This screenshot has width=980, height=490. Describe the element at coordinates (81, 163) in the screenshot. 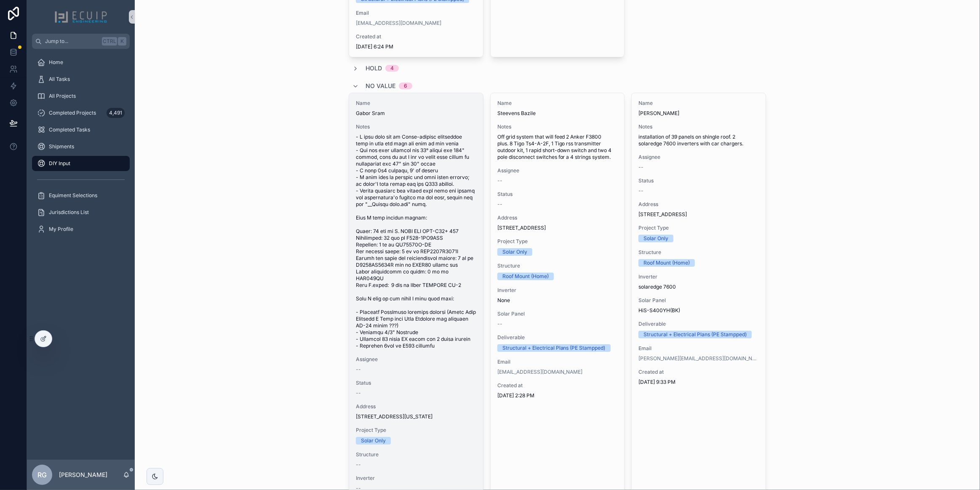

I see `a: DIY Input` at that location.